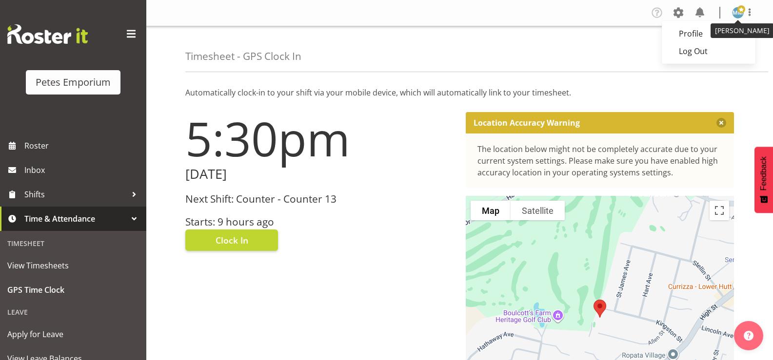  What do you see at coordinates (73, 290) in the screenshot?
I see `a: GPS Time Clock` at bounding box center [73, 290].